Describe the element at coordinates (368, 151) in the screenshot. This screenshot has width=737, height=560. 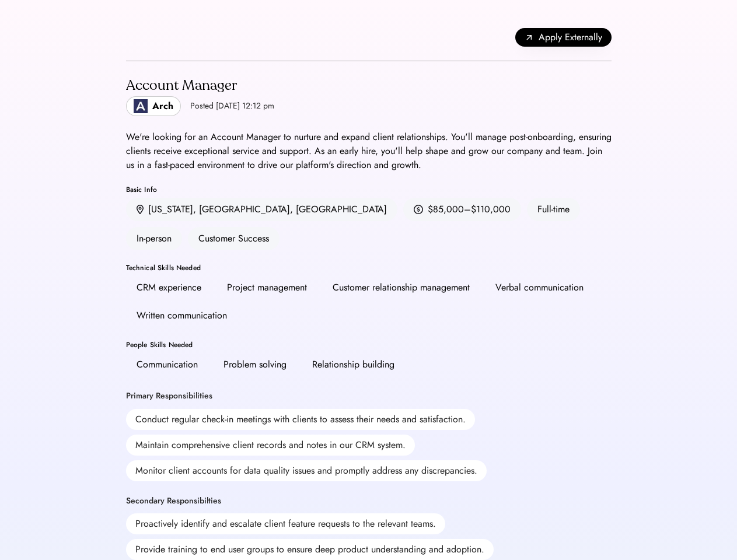
I see `div: We're looking for an Account Manager to nurture and expand client relationships. You'll manage po...` at that location.